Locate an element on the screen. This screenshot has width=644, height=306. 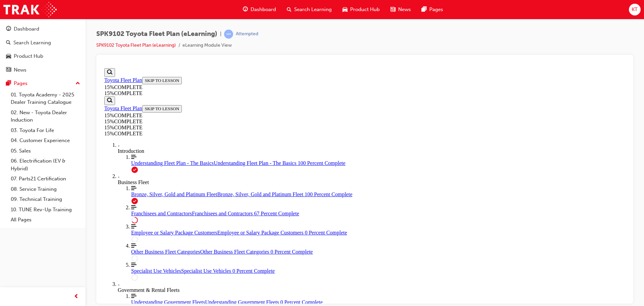
div: News is located at coordinates (20, 70).